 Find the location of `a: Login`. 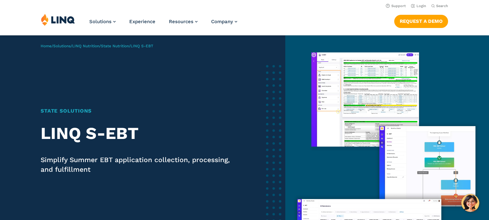

a: Login is located at coordinates (418, 6).